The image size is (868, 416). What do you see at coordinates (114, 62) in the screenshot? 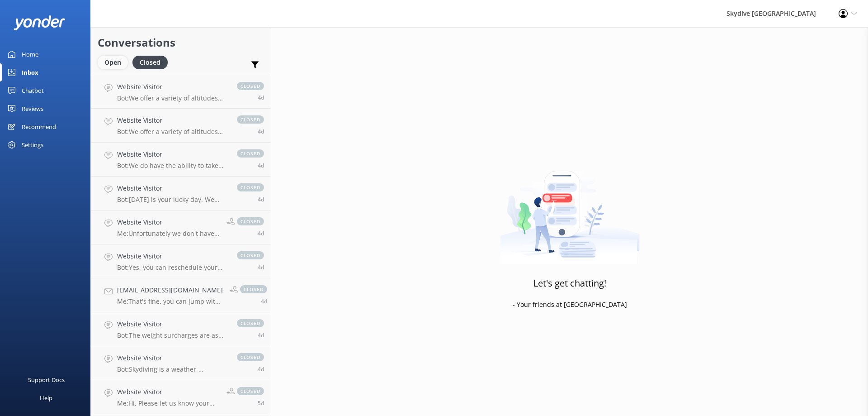
I see `a: Open` at bounding box center [114, 62].